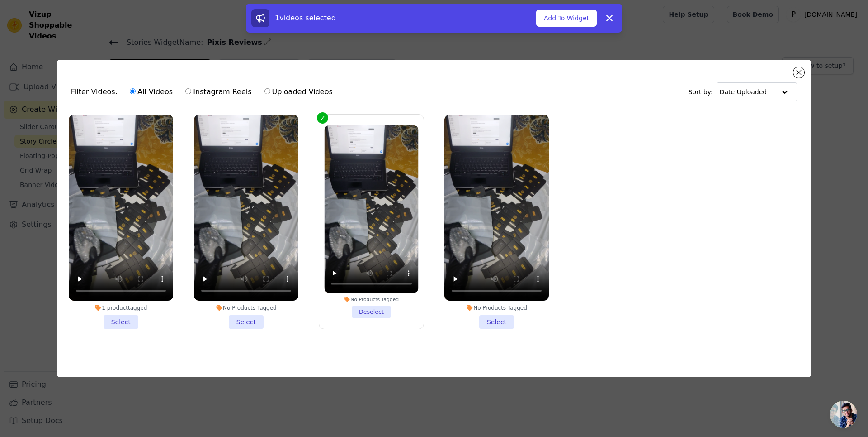  What do you see at coordinates (298, 92) in the screenshot?
I see `label: Uploaded Videos` at bounding box center [298, 92].